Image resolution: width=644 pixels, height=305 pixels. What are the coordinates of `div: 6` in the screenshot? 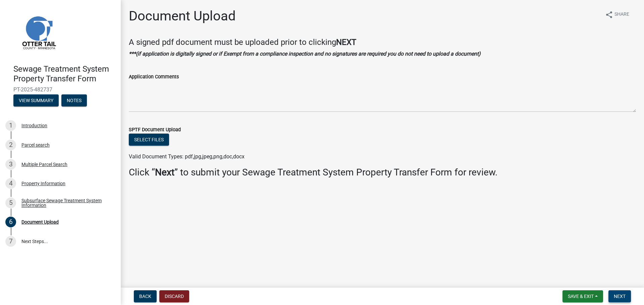 It's located at (11, 222).